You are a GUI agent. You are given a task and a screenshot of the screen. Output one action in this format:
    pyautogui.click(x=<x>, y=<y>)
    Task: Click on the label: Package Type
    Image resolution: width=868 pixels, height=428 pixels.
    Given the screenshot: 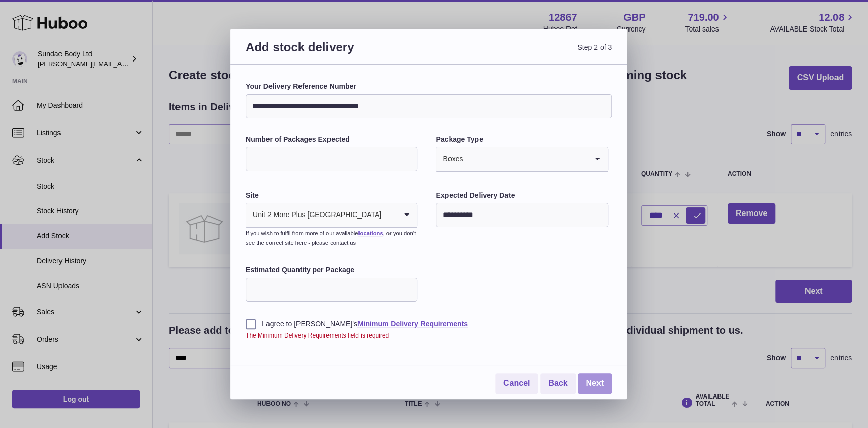 What is the action you would take?
    pyautogui.click(x=521, y=139)
    